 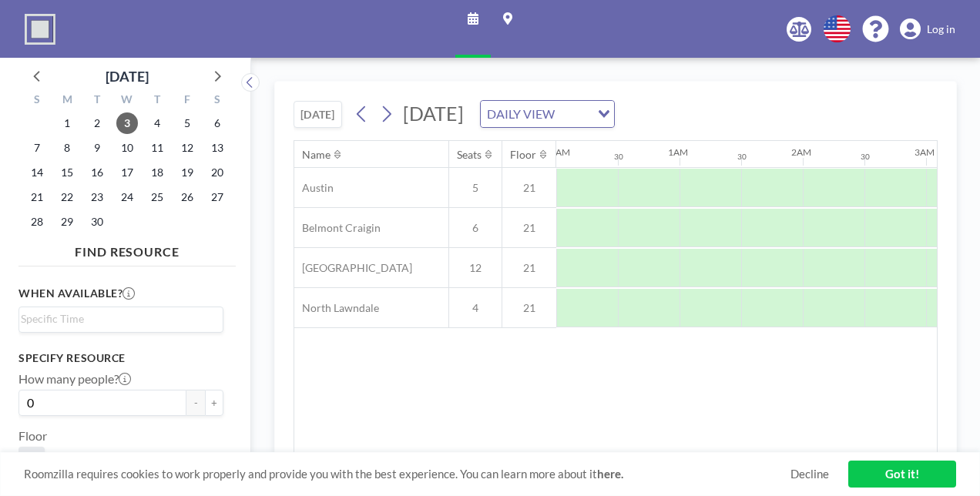 I want to click on span: 6, so click(x=475, y=228).